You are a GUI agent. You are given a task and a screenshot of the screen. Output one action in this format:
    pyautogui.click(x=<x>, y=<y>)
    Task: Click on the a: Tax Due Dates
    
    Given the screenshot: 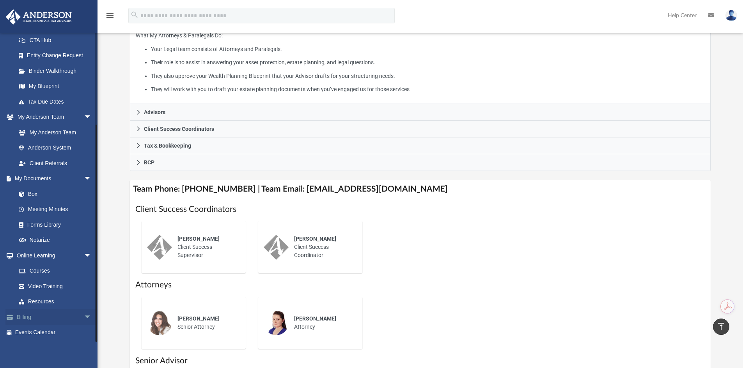 What is the action you would take?
    pyautogui.click(x=57, y=102)
    